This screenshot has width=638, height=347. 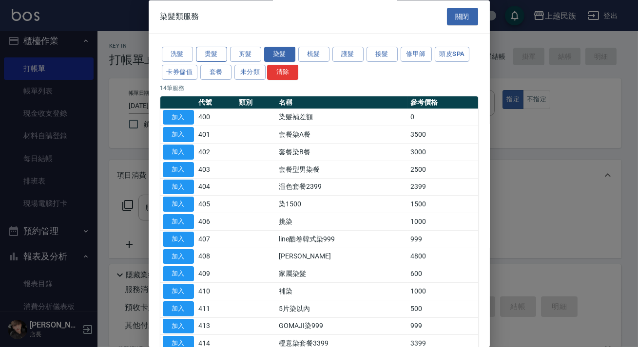 What do you see at coordinates (283, 72) in the screenshot?
I see `button: 清除` at bounding box center [283, 72].